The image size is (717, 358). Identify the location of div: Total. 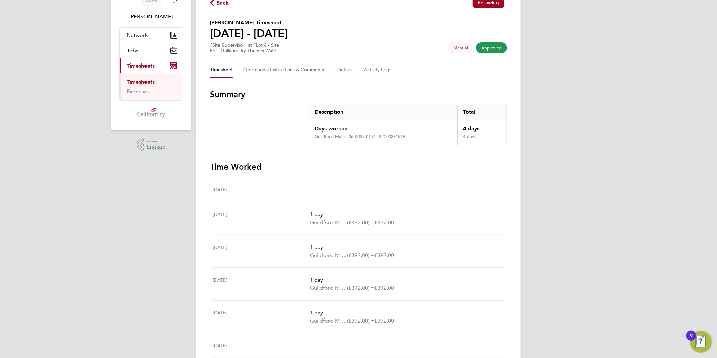
(482, 112).